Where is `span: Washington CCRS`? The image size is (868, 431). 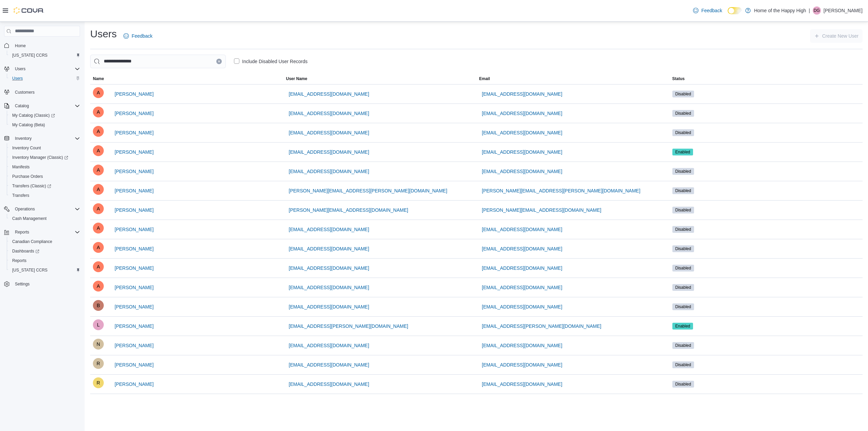
span: Washington CCRS is located at coordinates (45, 270).